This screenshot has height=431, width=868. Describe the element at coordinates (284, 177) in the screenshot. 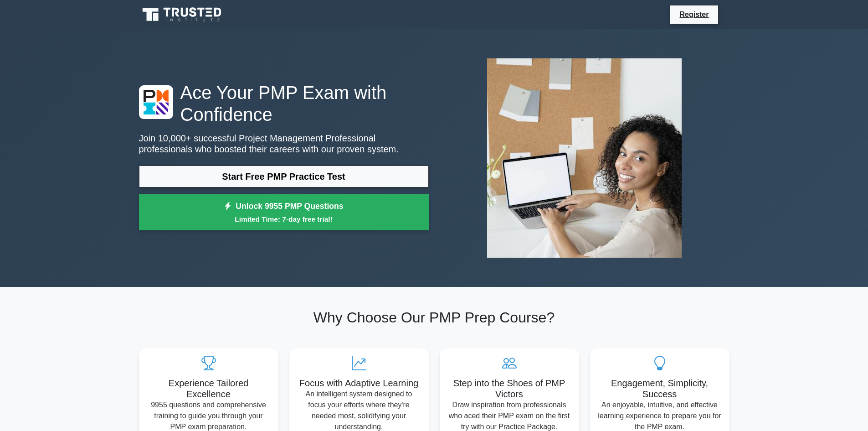

I see `a: Start Free PMP Practice Test` at that location.